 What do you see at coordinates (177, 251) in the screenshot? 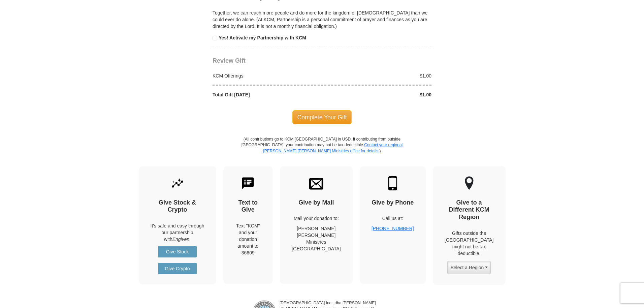
I see `a: Give Stock` at bounding box center [177, 251].